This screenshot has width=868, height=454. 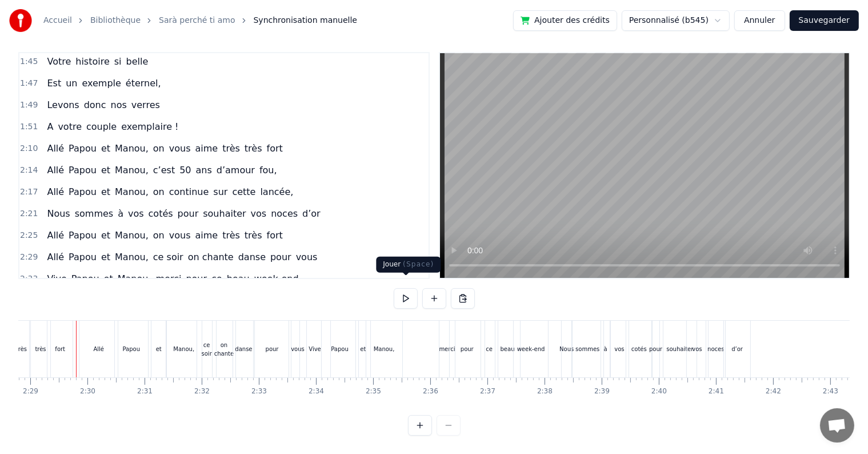 I want to click on span: aime, so click(x=207, y=235).